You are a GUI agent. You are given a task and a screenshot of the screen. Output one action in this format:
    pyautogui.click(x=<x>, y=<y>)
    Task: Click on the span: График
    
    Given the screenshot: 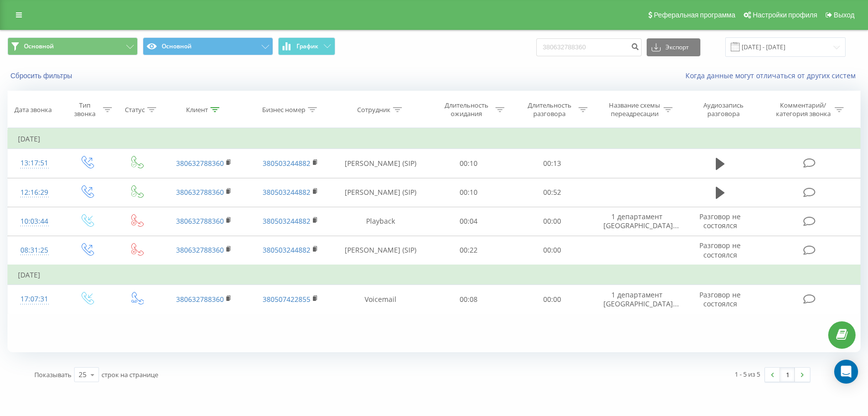 What is the action you would take?
    pyautogui.click(x=308, y=46)
    